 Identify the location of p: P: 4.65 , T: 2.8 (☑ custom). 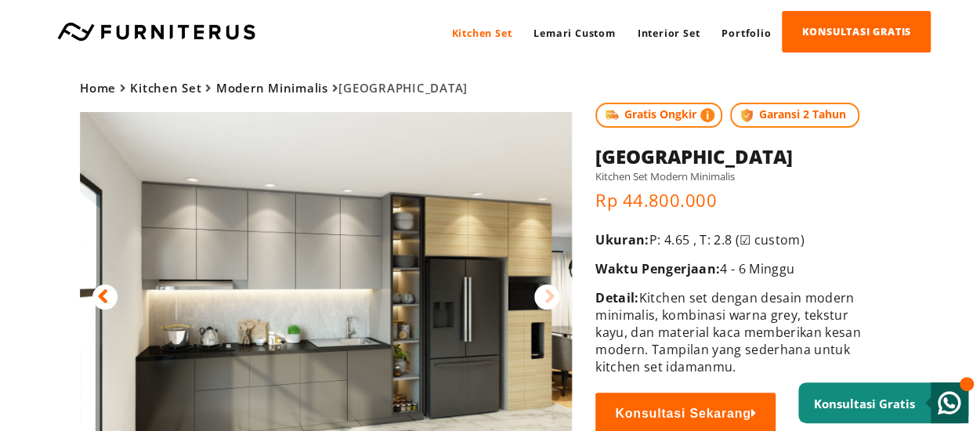
(739, 240).